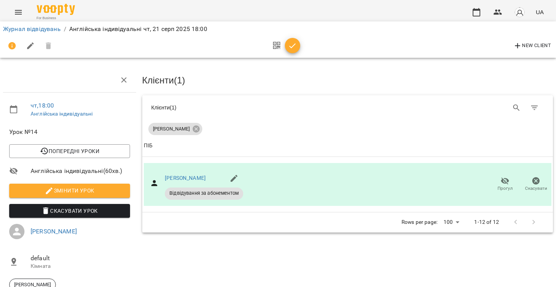 The height and width of the screenshot is (287, 556). I want to click on span: Відвідування за абонементом, so click(204, 193).